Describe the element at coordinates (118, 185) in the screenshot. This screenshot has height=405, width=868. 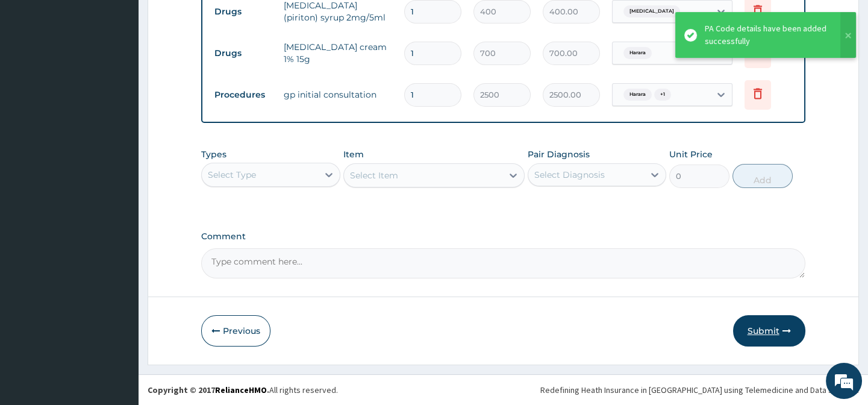
I see `span: We're online!` at that location.